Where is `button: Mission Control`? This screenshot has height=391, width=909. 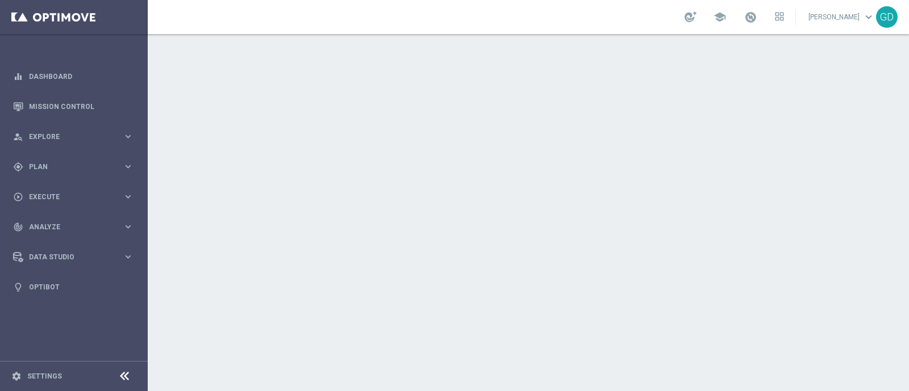
button: Mission Control is located at coordinates (73, 107).